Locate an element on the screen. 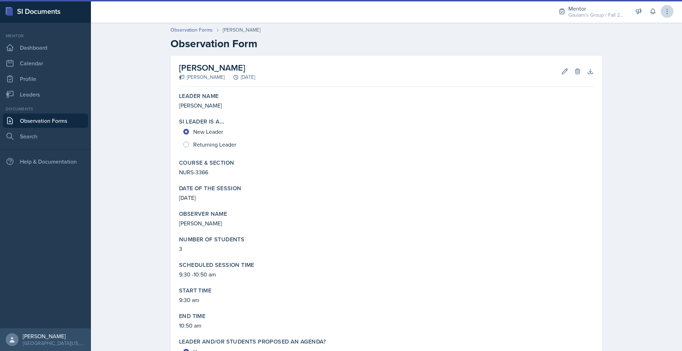  p: 9:30 am is located at coordinates (386, 300).